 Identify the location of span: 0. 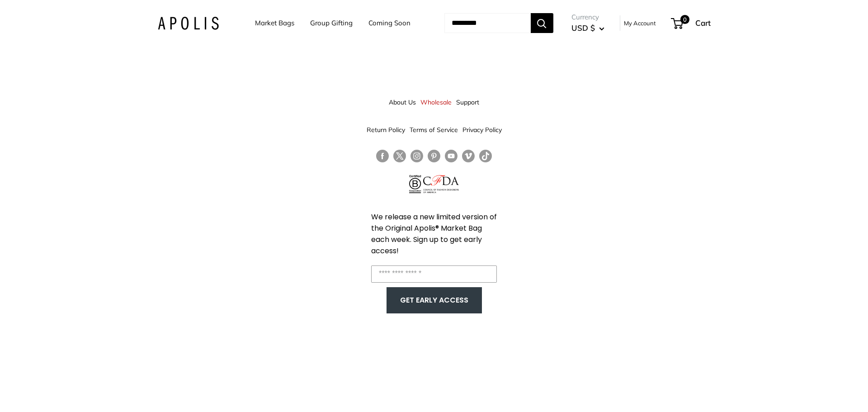
(684, 19).